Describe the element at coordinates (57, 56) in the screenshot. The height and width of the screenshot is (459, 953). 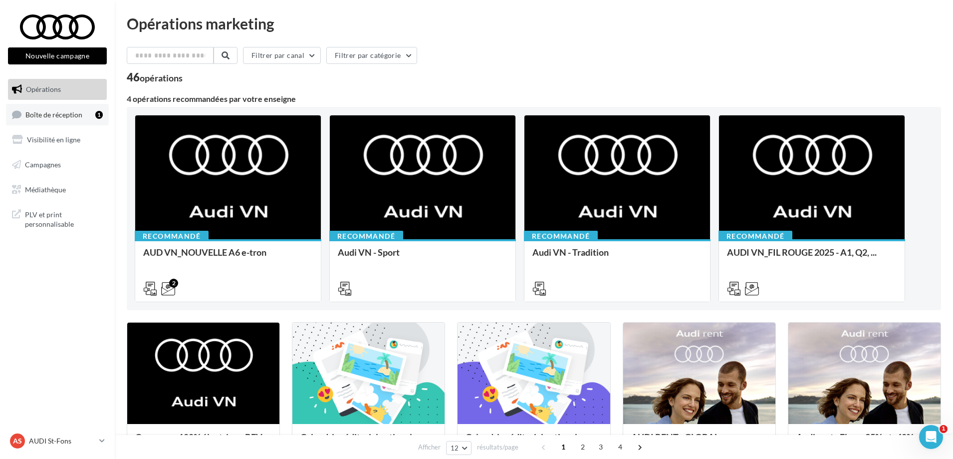
I see `button: Nouvelle campagne` at that location.